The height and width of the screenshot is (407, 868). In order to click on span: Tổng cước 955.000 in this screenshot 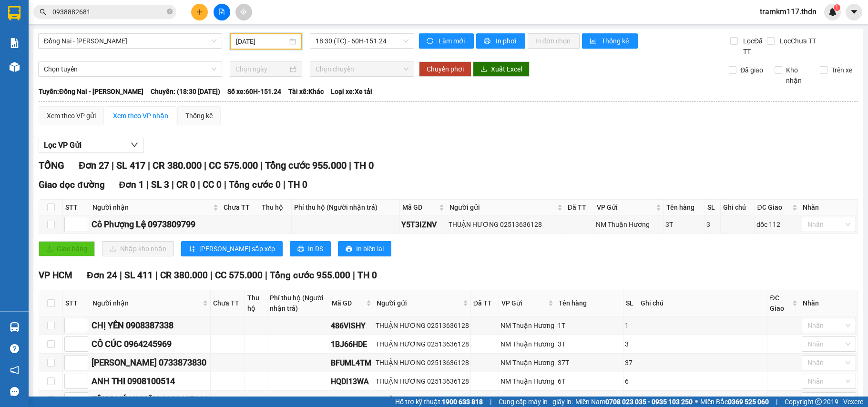, I will do `click(310, 275)`.